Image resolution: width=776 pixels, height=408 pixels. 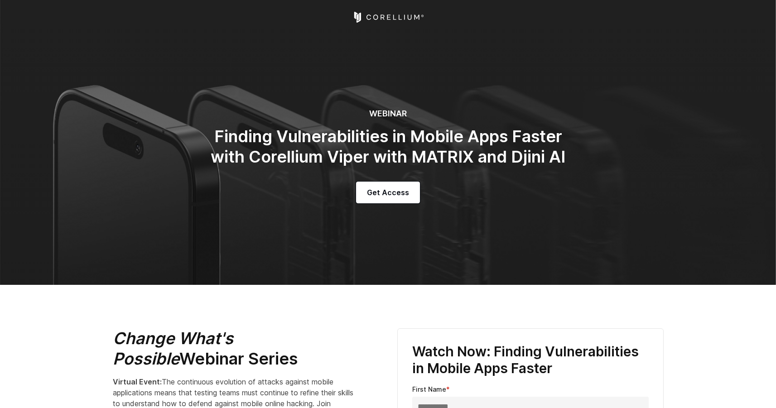 I want to click on a: Corellium Home, so click(x=388, y=17).